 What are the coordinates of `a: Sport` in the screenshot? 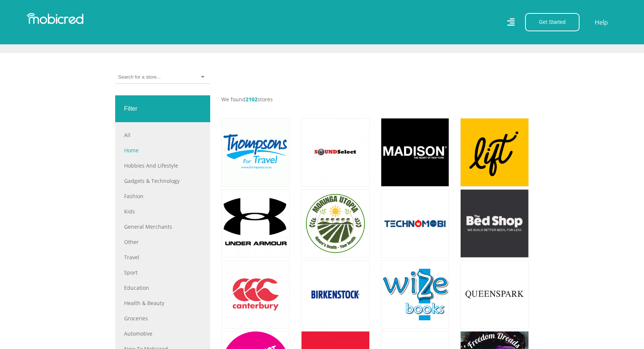 It's located at (163, 272).